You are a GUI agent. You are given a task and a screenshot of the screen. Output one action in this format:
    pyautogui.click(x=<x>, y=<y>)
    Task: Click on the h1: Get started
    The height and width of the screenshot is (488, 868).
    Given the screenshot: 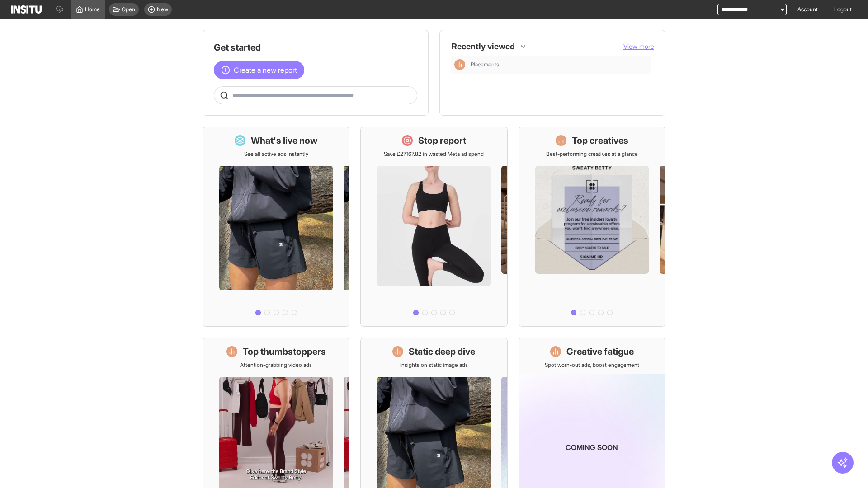 What is the action you would take?
    pyautogui.click(x=316, y=48)
    